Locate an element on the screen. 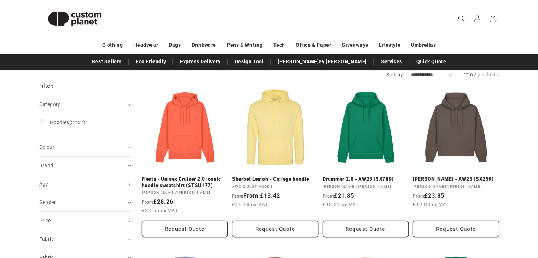 The height and width of the screenshot is (258, 538). a: Office & Paper is located at coordinates (314, 45).